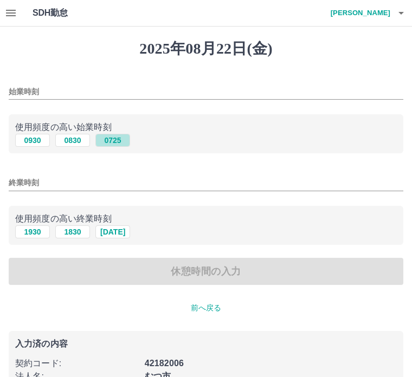  I want to click on button: 1830, so click(73, 232).